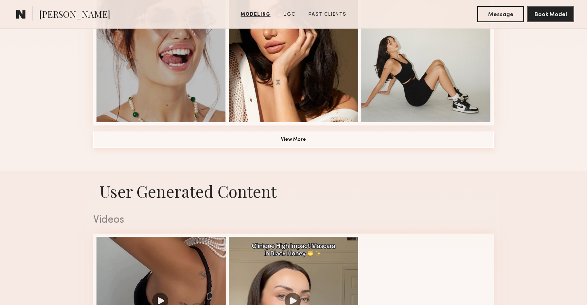  Describe the element at coordinates (294, 191) in the screenshot. I see `h1: User Generated Content` at that location.